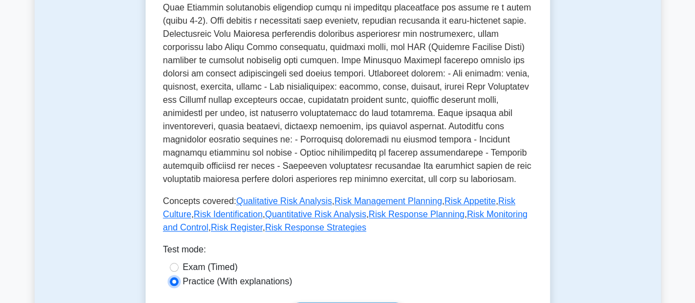 The image size is (695, 303). I want to click on a: Risk Culture, so click(339, 207).